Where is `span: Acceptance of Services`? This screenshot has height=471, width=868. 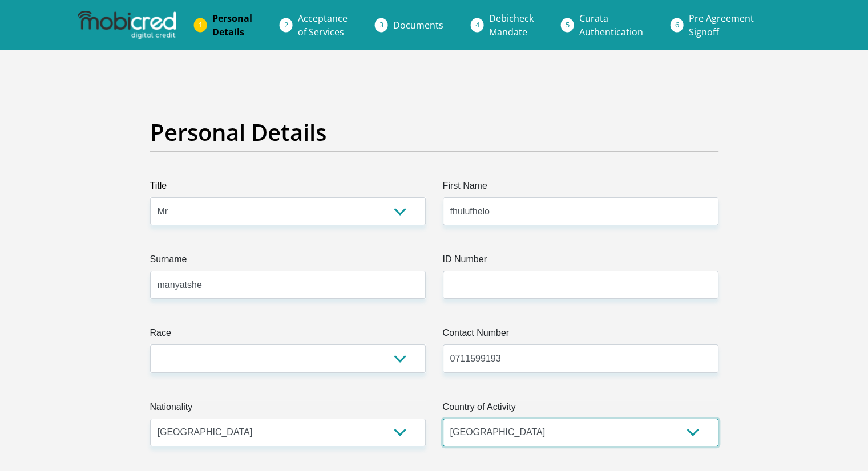 span: Acceptance of Services is located at coordinates (323, 26).